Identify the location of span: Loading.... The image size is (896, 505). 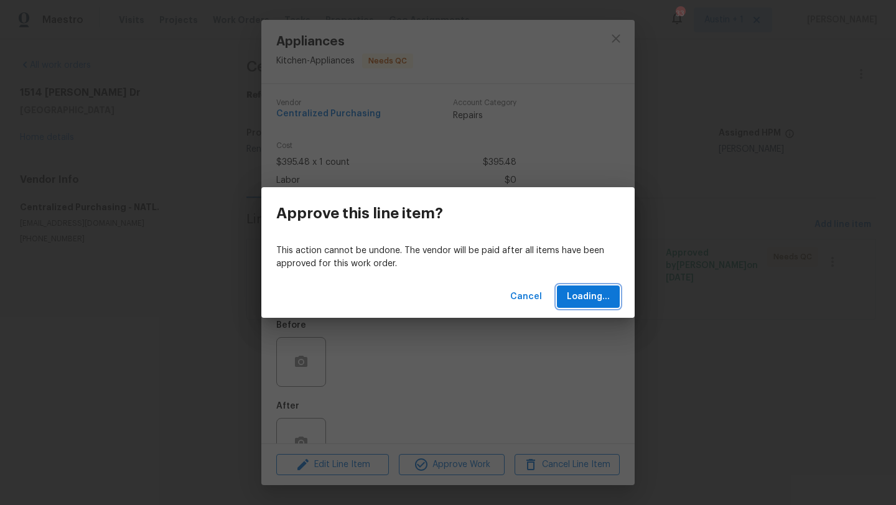
(588, 297).